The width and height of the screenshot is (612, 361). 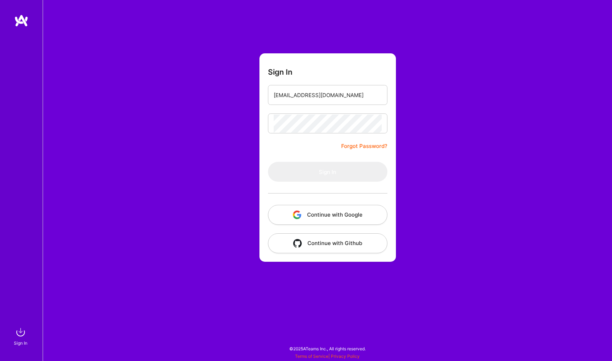 I want to click on a: sign inSign In, so click(x=21, y=336).